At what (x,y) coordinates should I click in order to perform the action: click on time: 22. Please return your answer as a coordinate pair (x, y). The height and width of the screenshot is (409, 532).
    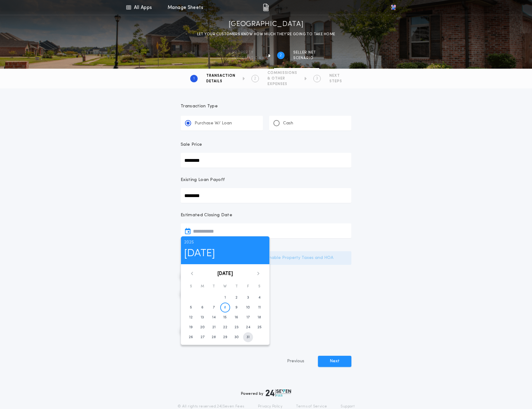
    Looking at the image, I should click on (225, 327).